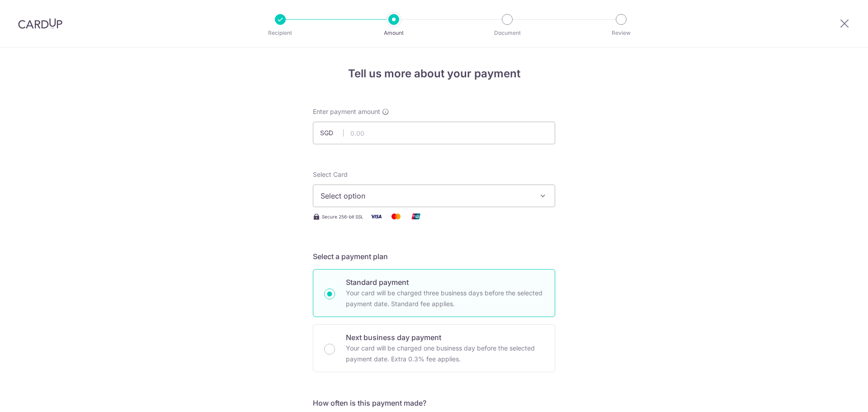  What do you see at coordinates (332, 133) in the screenshot?
I see `span: SGD` at bounding box center [332, 133].